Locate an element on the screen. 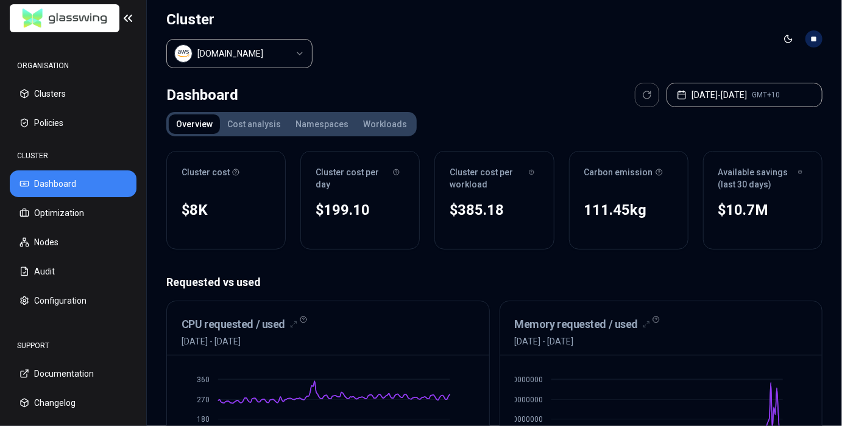 The width and height of the screenshot is (842, 426). tspan: 100000000 is located at coordinates (523, 420).